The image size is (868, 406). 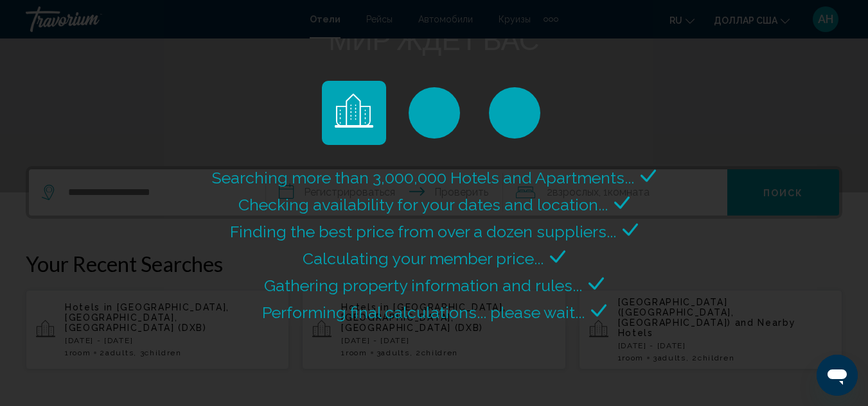 What do you see at coordinates (423, 286) in the screenshot?
I see `span: Gathering property information and rules...` at bounding box center [423, 286].